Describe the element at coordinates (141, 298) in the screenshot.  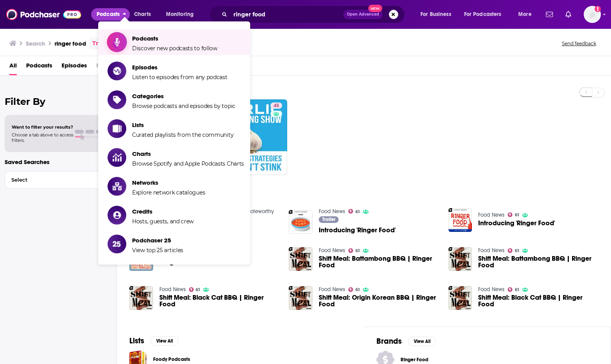
I see `img: Shift Meal: Black Cat BBQ | Ringer Food` at that location.